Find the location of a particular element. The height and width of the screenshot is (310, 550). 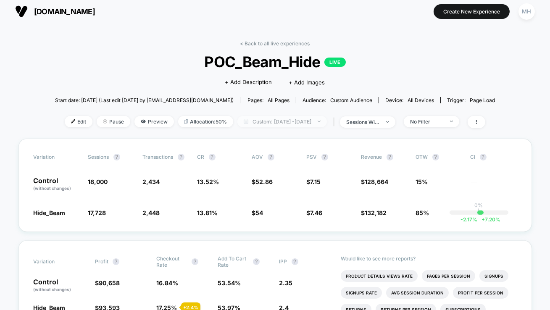

span: Hide_Beam is located at coordinates (50, 213).